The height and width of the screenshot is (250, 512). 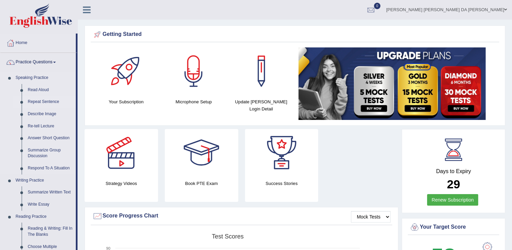 What do you see at coordinates (377, 6) in the screenshot?
I see `span: 0` at bounding box center [377, 6].